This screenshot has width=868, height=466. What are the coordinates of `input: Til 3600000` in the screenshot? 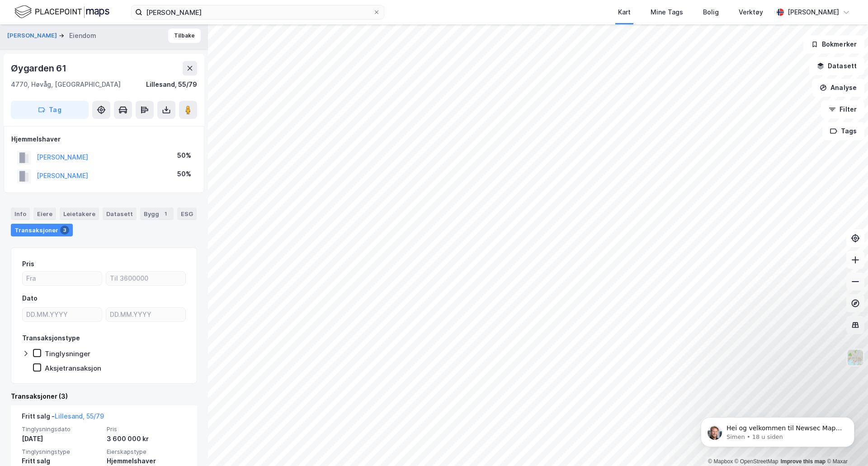 It's located at (145, 278).